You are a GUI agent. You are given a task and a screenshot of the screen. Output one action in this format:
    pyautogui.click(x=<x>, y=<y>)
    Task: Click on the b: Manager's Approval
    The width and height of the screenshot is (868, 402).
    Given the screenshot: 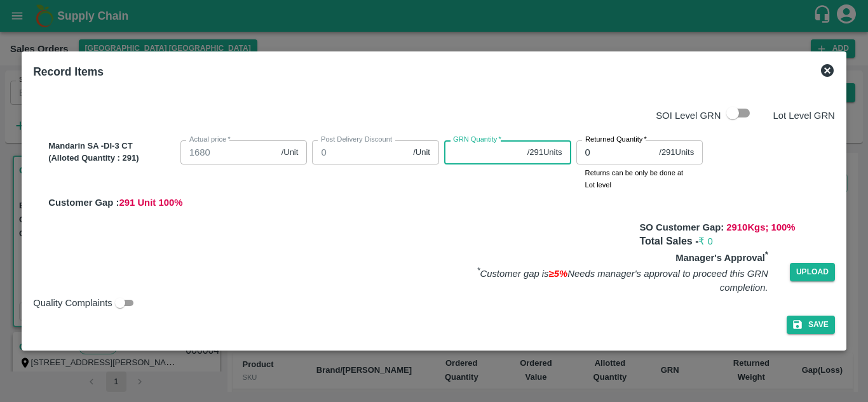 What is the action you would take?
    pyautogui.click(x=722, y=258)
    